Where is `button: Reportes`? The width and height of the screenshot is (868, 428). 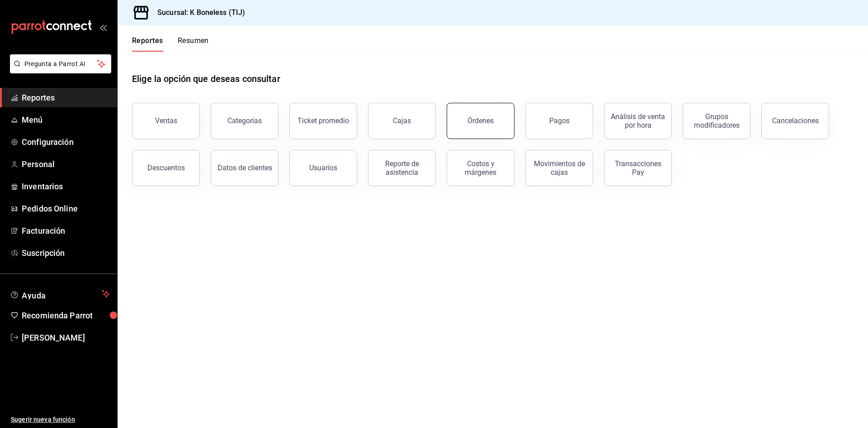
button: Reportes is located at coordinates (148, 44).